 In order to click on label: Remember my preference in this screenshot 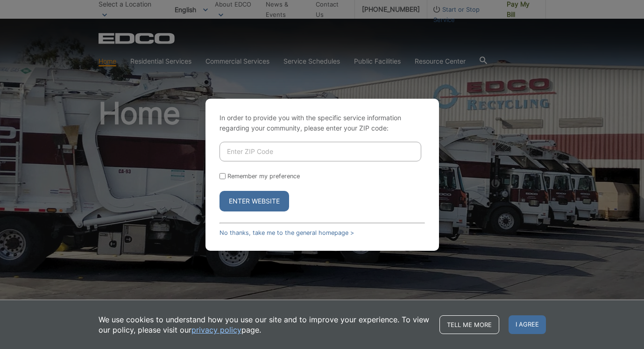, I will do `click(263, 176)`.